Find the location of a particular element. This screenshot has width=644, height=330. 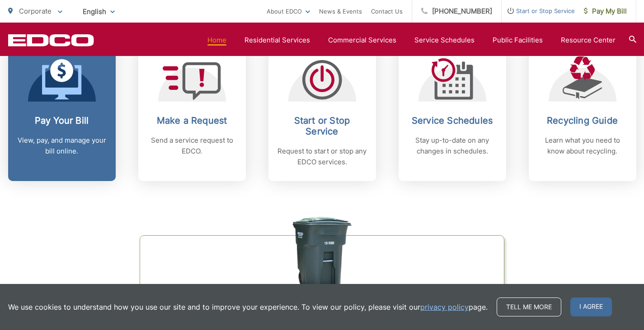

a: Service Schedules Stay up-to-date on any changes in schedules. is located at coordinates (452, 112).